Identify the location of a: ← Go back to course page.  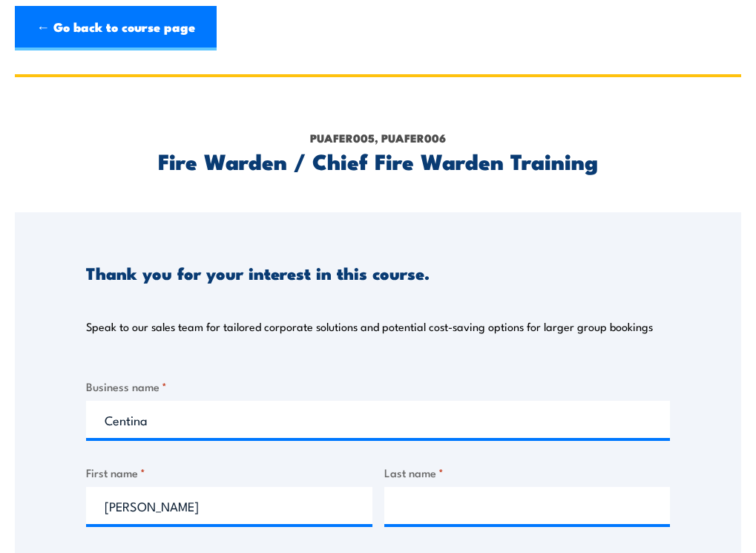
(115, 28).